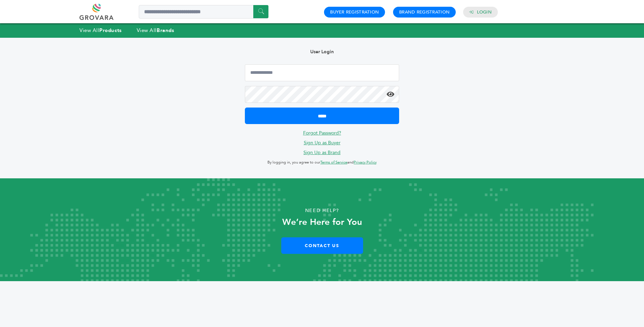 The height and width of the screenshot is (327, 644). I want to click on a: Buyer Registration, so click(354, 12).